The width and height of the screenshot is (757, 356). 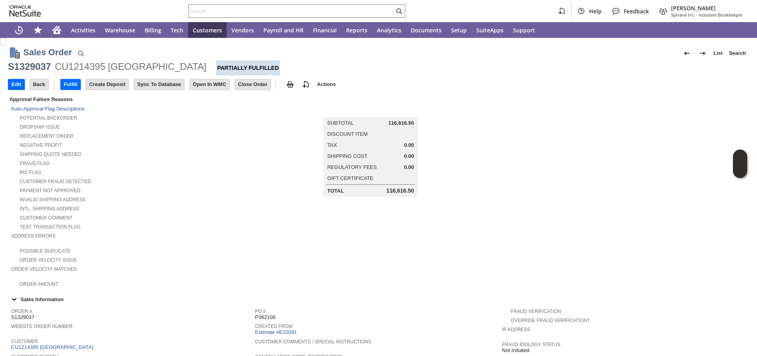 I want to click on a: Gift Certificate, so click(x=350, y=178).